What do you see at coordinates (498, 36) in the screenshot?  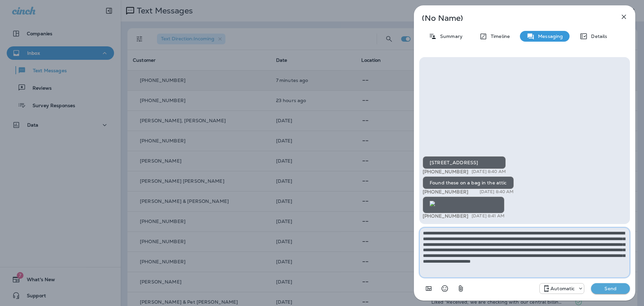 I see `p: Timeline` at bounding box center [498, 36].